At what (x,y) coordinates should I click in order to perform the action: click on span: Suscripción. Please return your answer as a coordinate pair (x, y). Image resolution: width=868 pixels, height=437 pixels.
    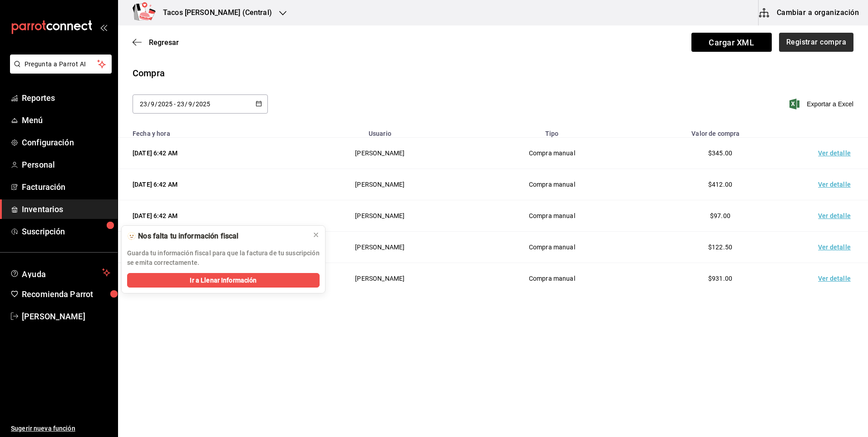
    Looking at the image, I should click on (66, 232).